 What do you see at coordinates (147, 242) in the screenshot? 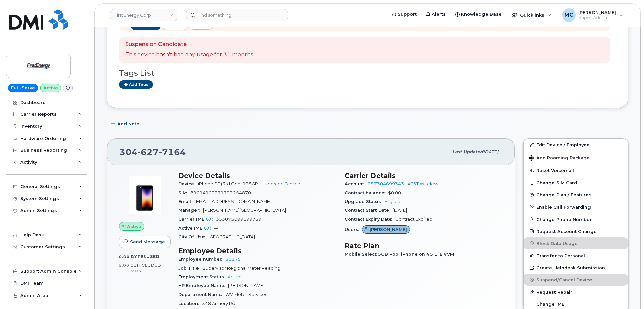
I see `span: Send Message` at bounding box center [147, 242].